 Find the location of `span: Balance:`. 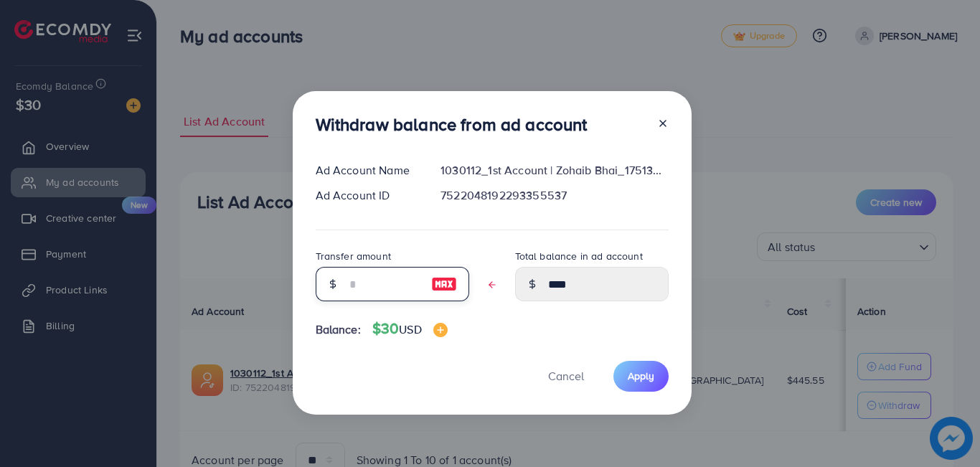

span: Balance: is located at coordinates (338, 329).